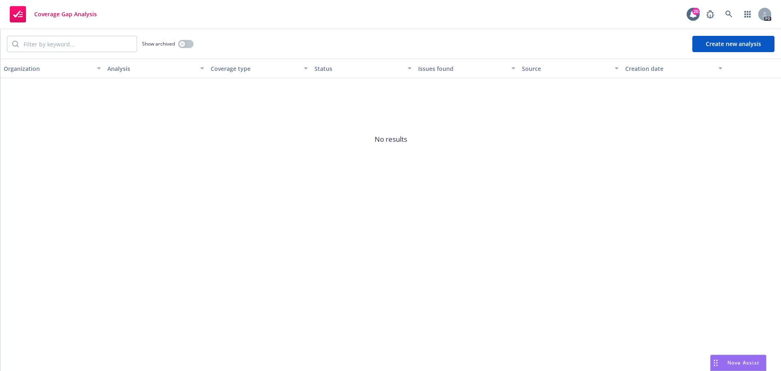  Describe the element at coordinates (48, 68) in the screenshot. I see `div: Organization` at that location.